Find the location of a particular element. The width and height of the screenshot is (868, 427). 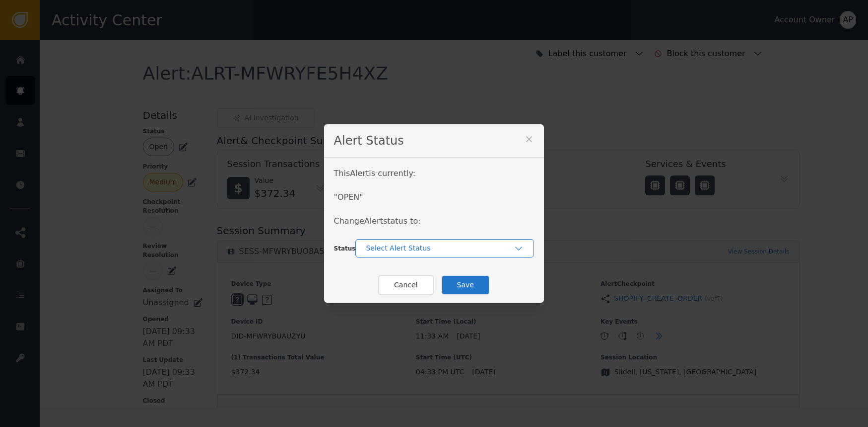

span: " OPEN " is located at coordinates (349, 197).